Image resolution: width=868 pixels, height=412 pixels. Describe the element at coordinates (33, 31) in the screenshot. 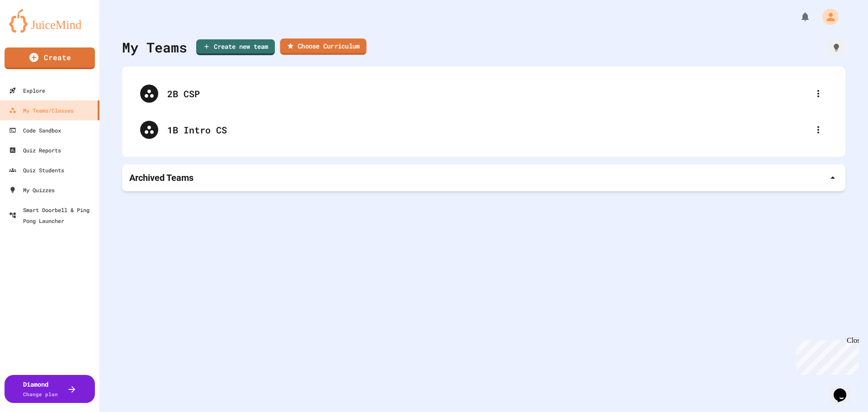

I see `div: Chat with us now!Close` at that location.